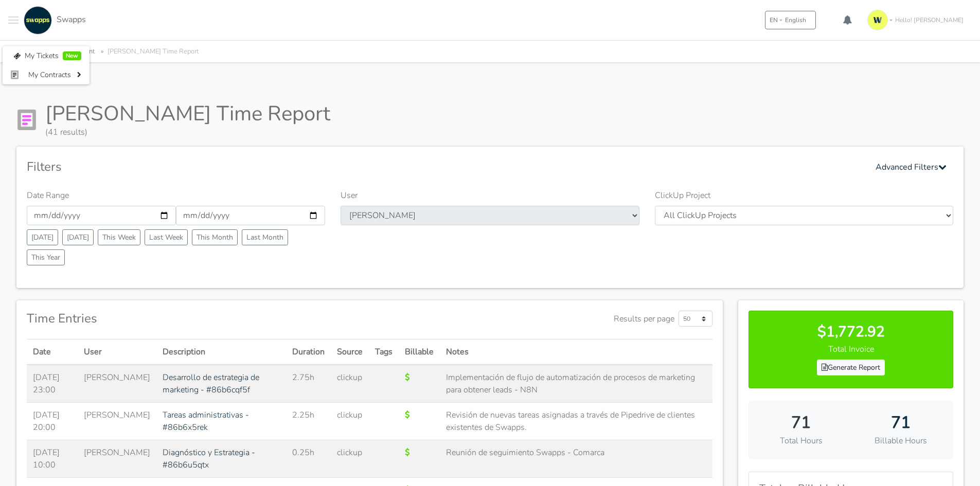 This screenshot has width=980, height=486. Describe the element at coordinates (420, 353) in the screenshot. I see `th: Billable` at that location.